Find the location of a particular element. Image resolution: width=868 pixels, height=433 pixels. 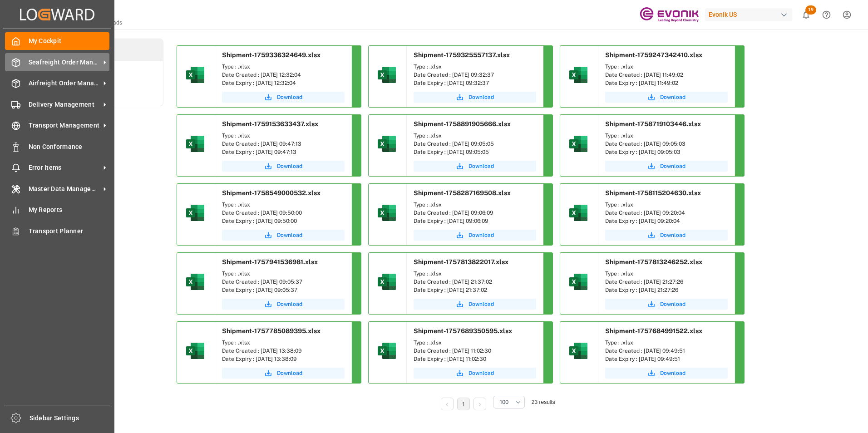

span: Shipment-1759336324649.xlsx is located at coordinates (271, 55).